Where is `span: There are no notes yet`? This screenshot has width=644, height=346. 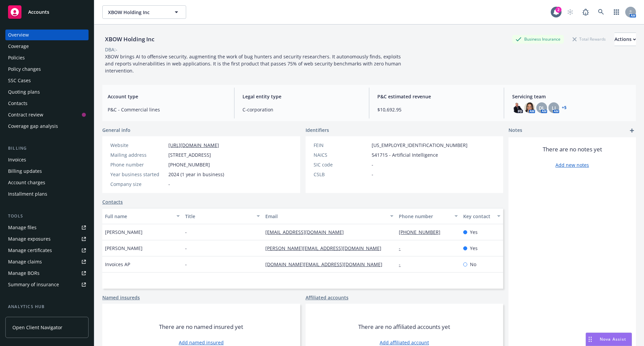
span: There are no notes yet is located at coordinates (572, 149).